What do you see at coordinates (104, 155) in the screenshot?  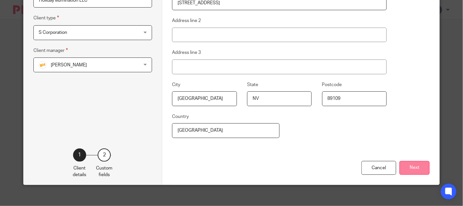 I see `div: 2` at bounding box center [104, 155].